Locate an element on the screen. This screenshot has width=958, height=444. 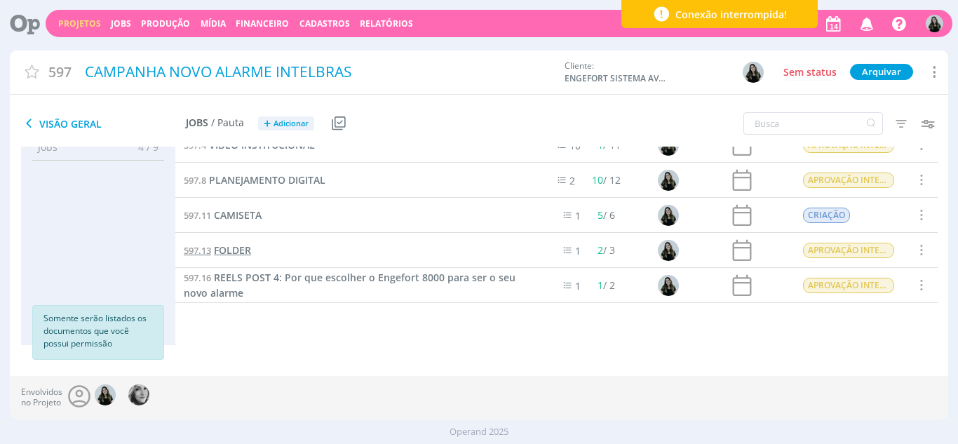
span: Cadastros is located at coordinates (325, 23).